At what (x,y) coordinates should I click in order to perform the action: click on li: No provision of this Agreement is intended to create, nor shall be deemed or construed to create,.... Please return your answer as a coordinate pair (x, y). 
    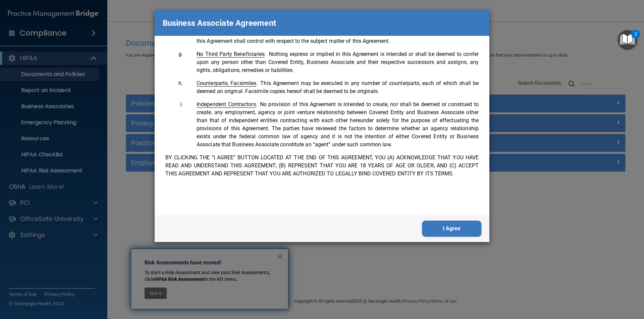
    Looking at the image, I should click on (331, 125).